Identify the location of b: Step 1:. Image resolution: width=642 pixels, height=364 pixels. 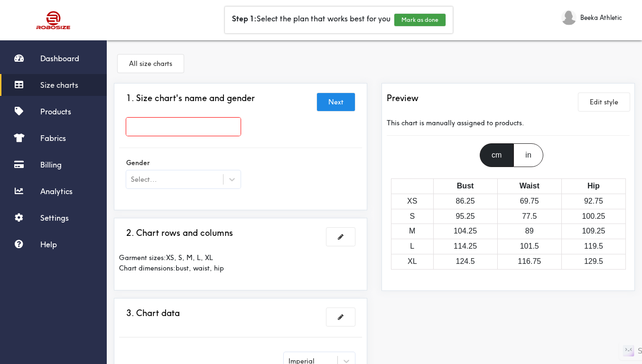
(245, 19).